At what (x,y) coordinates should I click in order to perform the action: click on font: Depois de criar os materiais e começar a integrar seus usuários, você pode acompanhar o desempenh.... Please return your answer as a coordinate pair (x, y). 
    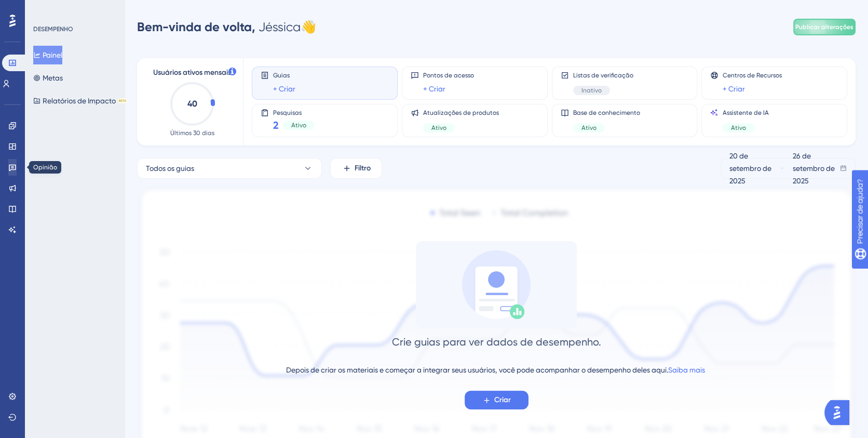
    Looking at the image, I should click on (477, 370).